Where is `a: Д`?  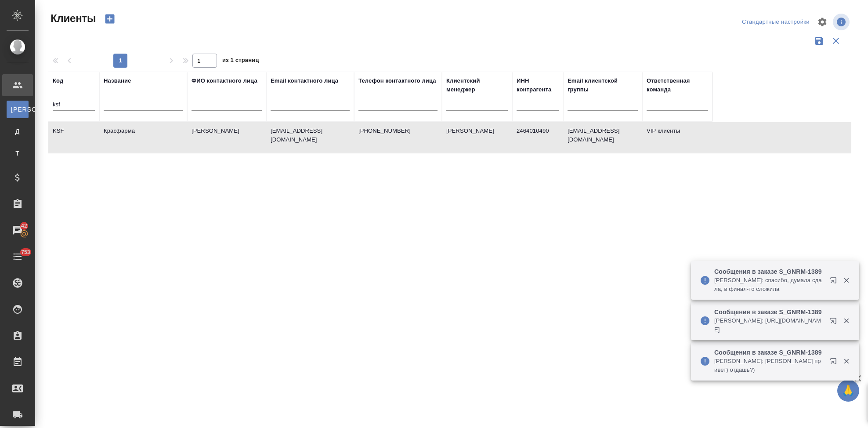 a: Д is located at coordinates (17, 131).